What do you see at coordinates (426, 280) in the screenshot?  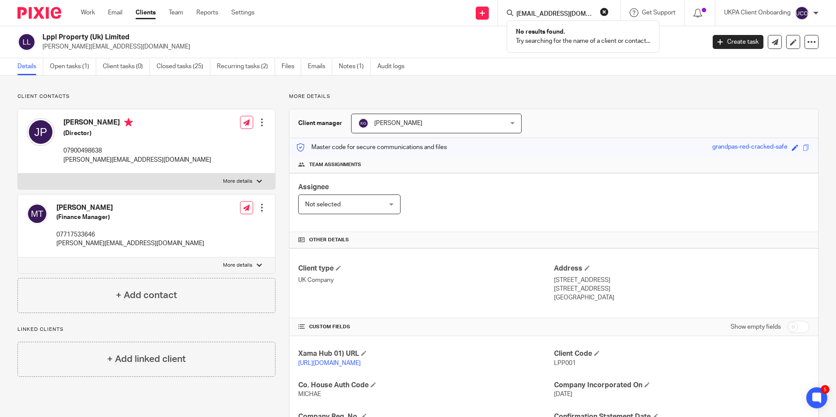 I see `p: UK Company` at bounding box center [426, 280].